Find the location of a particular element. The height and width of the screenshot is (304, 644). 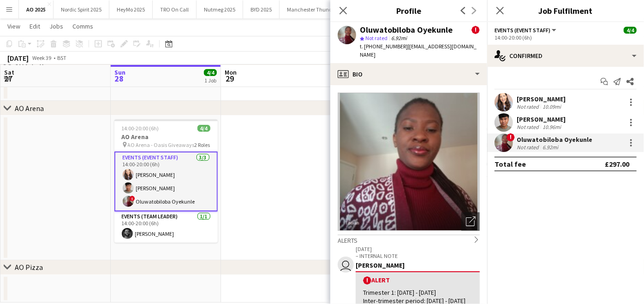

div: Alert is located at coordinates (417, 280).